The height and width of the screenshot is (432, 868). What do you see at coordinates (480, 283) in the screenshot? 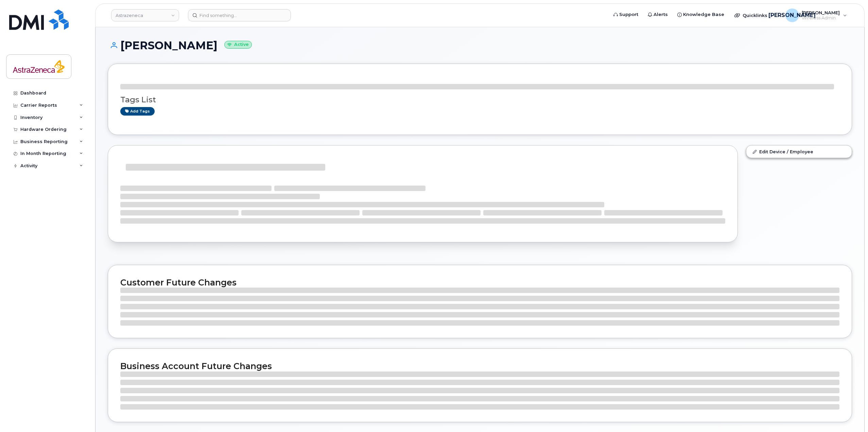
I see `h2: Customer Future Changes` at bounding box center [480, 283].